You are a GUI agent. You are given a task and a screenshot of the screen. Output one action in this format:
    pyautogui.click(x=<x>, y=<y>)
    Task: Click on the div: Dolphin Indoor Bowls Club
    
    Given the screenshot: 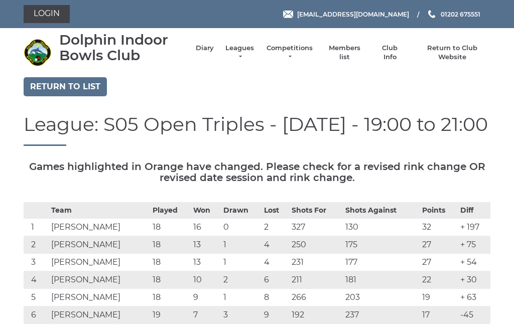 What is the action you would take?
    pyautogui.click(x=122, y=48)
    